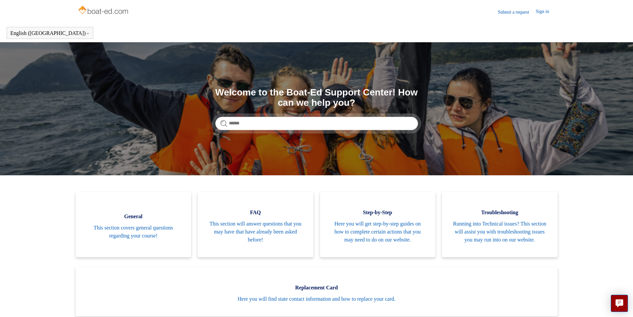 The width and height of the screenshot is (633, 317). I want to click on a: Step-by-Step Here you will get step-by-step guides on how to complete certain actions that you ma..., so click(378, 224).